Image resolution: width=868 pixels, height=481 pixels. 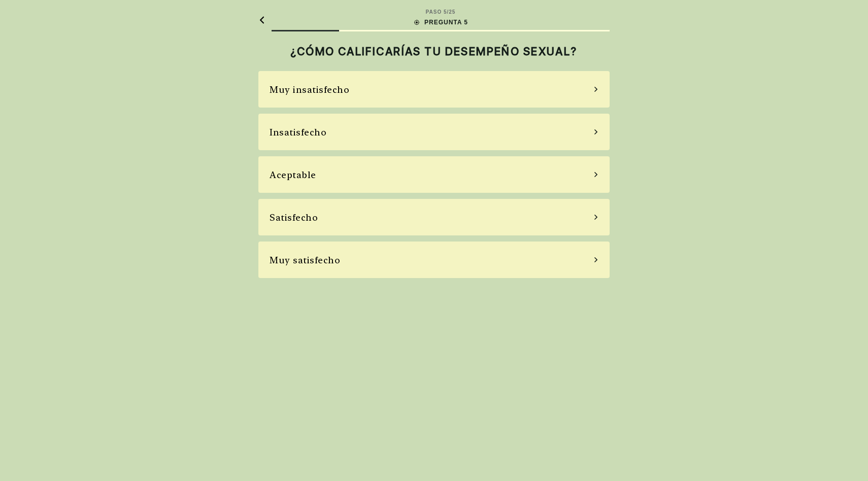 What do you see at coordinates (441, 23) in the screenshot?
I see `div: PREGUNTA 5` at bounding box center [441, 23].